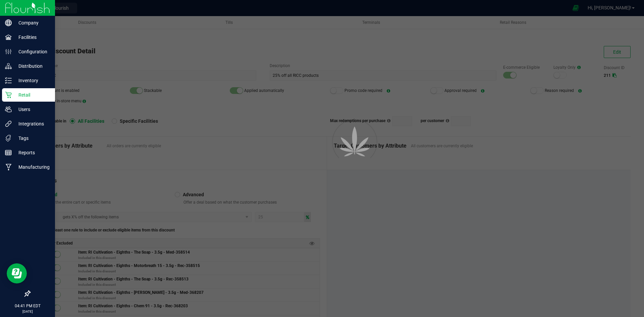 This screenshot has height=317, width=644. What do you see at coordinates (8, 124) in the screenshot?
I see `inline-svg: Integrations` at bounding box center [8, 124].